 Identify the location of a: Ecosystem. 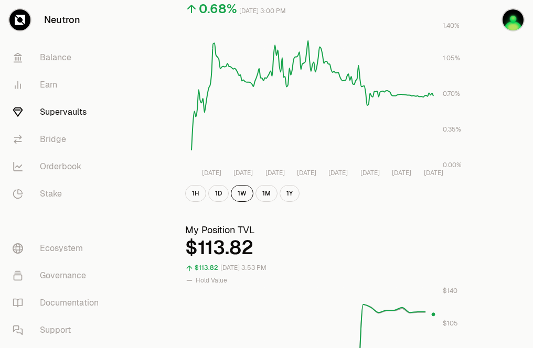
(59, 249).